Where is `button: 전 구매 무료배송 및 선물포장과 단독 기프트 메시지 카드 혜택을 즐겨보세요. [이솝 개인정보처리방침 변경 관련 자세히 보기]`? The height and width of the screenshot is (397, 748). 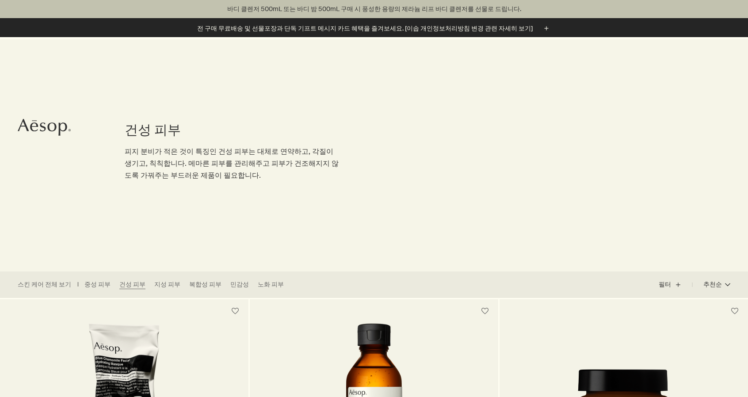
button: 전 구매 무료배송 및 선물포장과 단독 기프트 메시지 카드 혜택을 즐겨보세요. [이솝 개인정보처리방침 변경 관련 자세히 보기] is located at coordinates (374, 28).